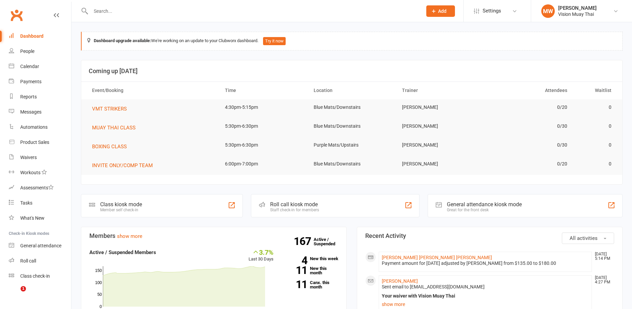 The height and width of the screenshot is (309, 632). What do you see at coordinates (112, 109) in the screenshot?
I see `button: VMT STRIKERS` at bounding box center [112, 109].